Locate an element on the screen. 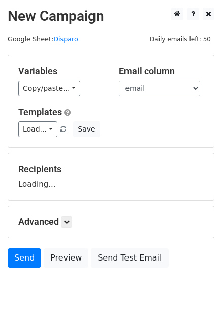 The height and width of the screenshot is (324, 222). h5: Advanced is located at coordinates (111, 222).